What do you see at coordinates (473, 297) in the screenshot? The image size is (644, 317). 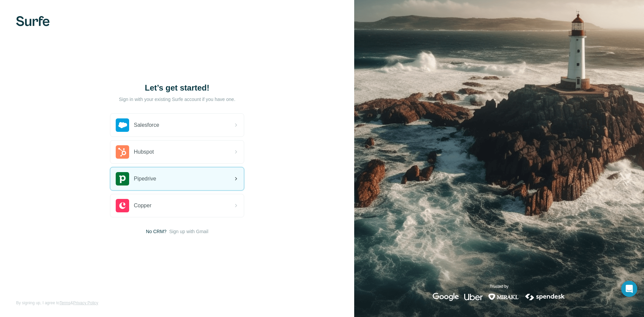 I see `img: uber's logo` at bounding box center [473, 297].